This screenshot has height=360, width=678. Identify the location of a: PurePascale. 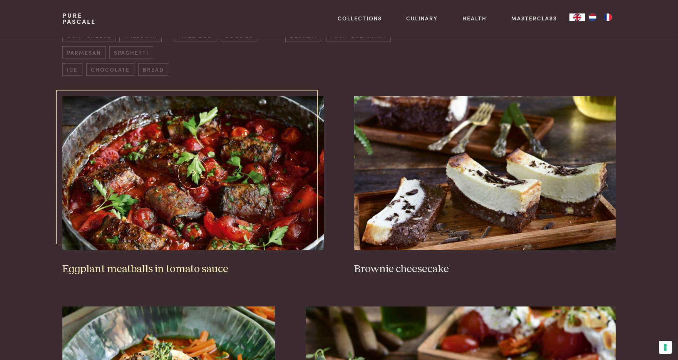
(79, 18).